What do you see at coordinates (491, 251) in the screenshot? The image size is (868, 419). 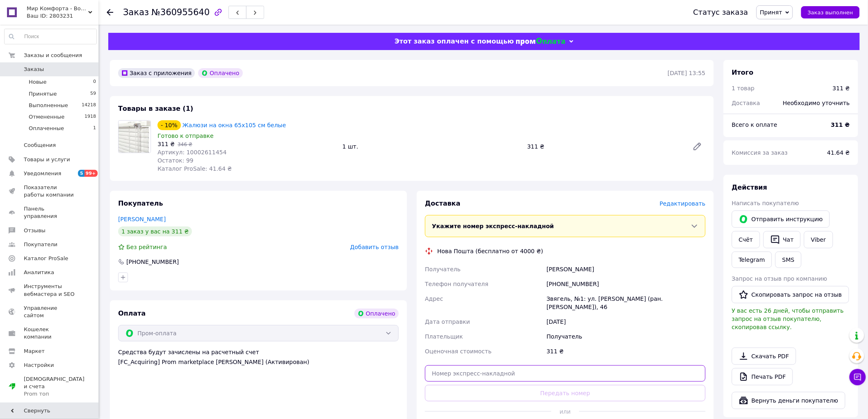 I see `div: Нова Пошта (бесплатно от 4000 ₴)` at bounding box center [491, 251].